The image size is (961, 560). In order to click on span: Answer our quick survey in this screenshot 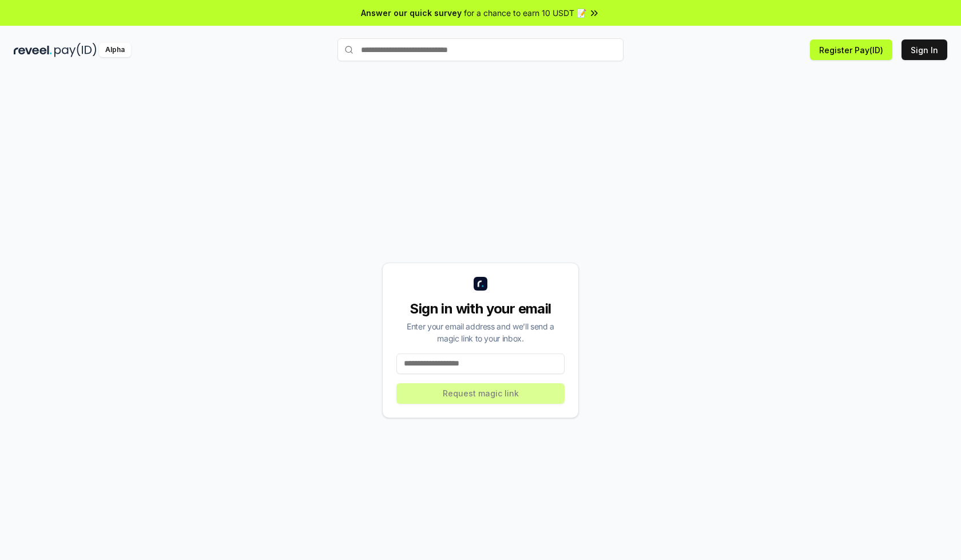, I will do `click(411, 13)`.